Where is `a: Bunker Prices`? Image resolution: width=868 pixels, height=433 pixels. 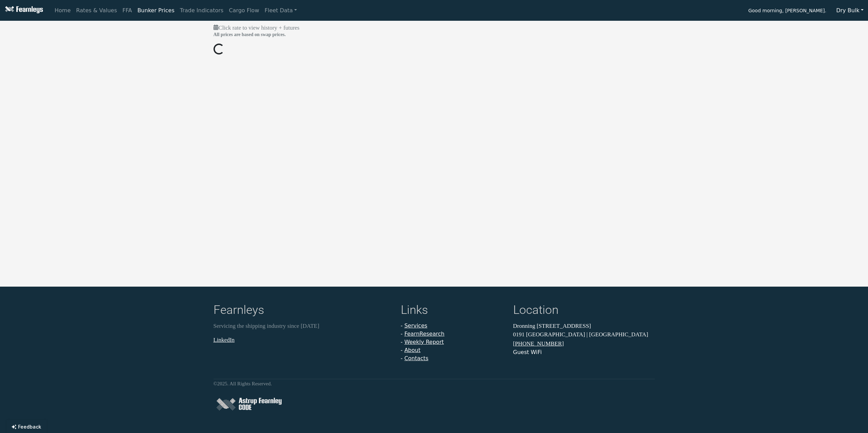 a: Bunker Prices is located at coordinates (156, 11).